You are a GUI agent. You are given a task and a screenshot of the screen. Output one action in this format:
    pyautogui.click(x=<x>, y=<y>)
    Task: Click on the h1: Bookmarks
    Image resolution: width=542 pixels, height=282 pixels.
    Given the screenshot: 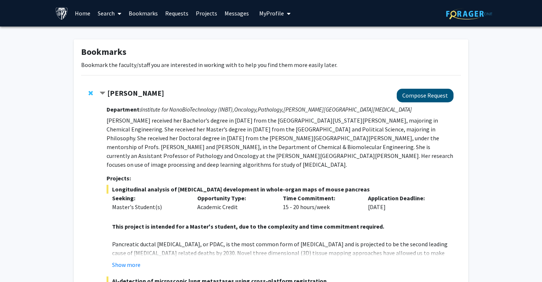 What is the action you would take?
    pyautogui.click(x=271, y=52)
    